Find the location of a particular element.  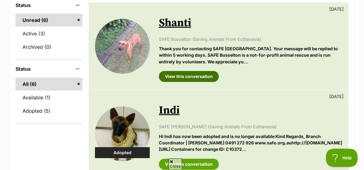

a: Archived (0) is located at coordinates (49, 47).